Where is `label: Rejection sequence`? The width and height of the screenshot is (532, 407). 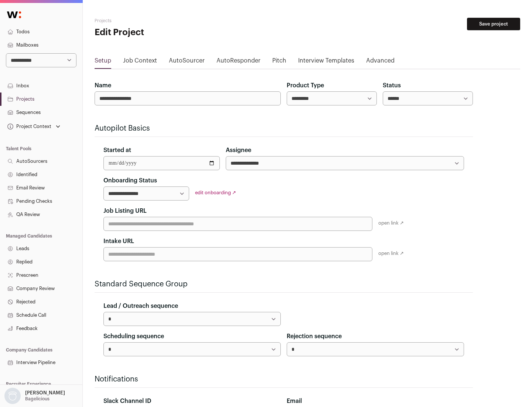 label: Rejection sequence is located at coordinates (314, 336).